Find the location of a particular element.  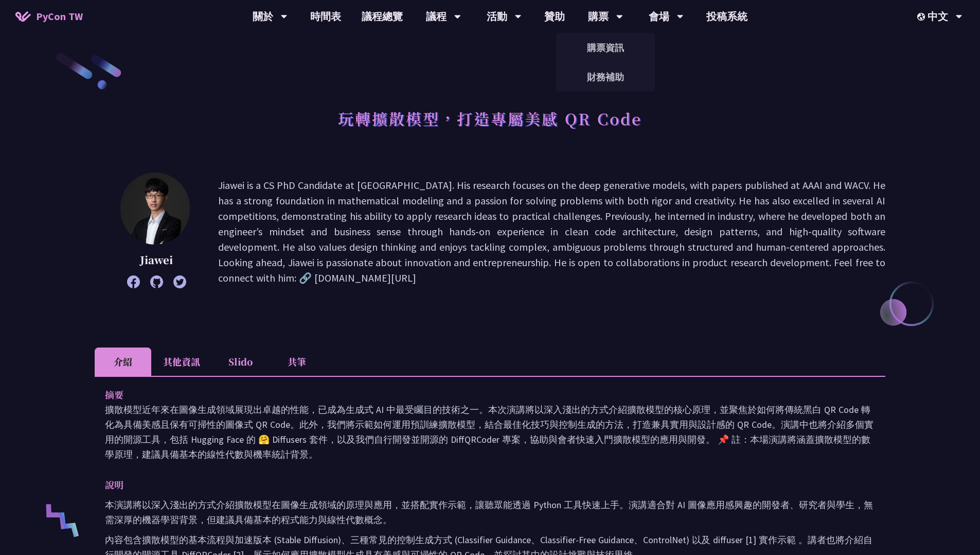

li: 共筆 is located at coordinates (297, 362).